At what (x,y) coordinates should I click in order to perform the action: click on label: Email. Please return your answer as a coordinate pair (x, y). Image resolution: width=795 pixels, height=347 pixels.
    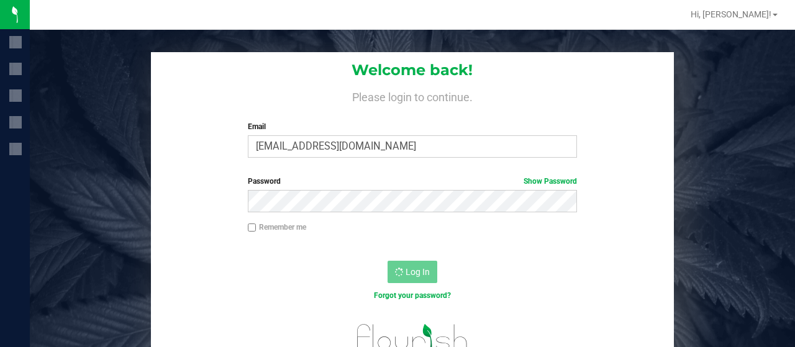
    Looking at the image, I should click on (412, 127).